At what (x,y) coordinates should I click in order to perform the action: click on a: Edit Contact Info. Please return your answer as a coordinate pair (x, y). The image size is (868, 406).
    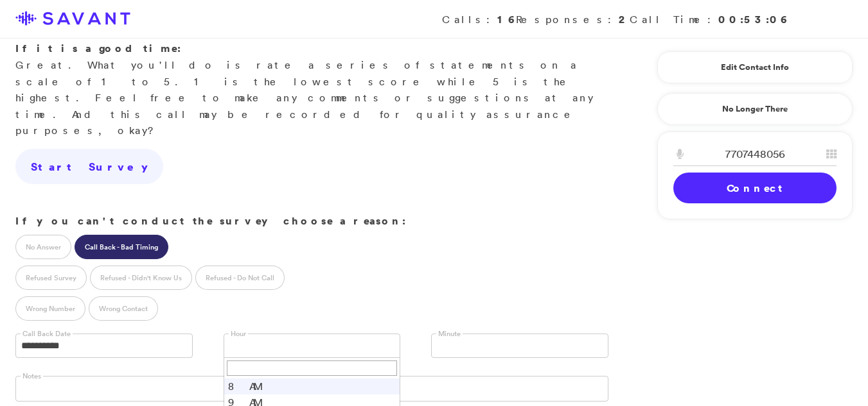
    Looking at the image, I should click on (755, 68).